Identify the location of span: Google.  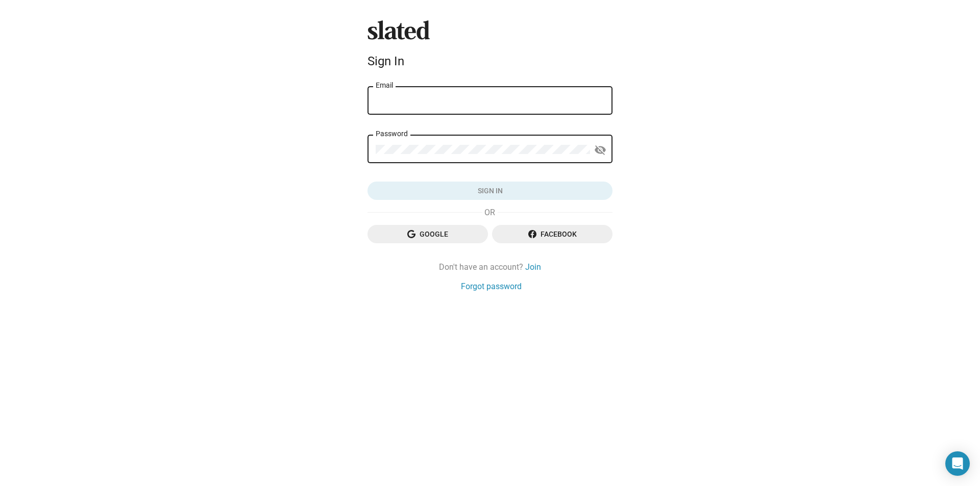
(428, 234).